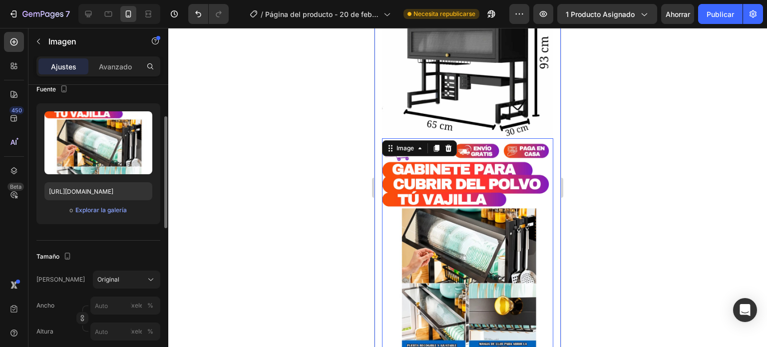  I want to click on font: Altura, so click(45, 331).